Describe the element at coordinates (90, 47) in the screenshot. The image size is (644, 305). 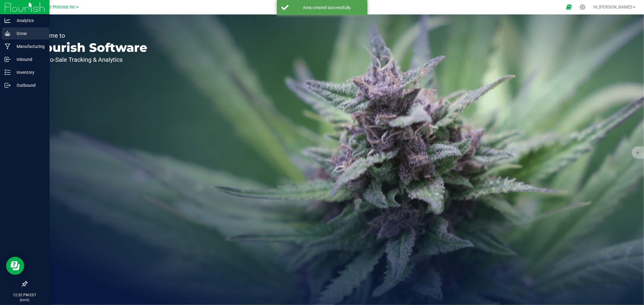
I see `p: Flourish Software` at that location.